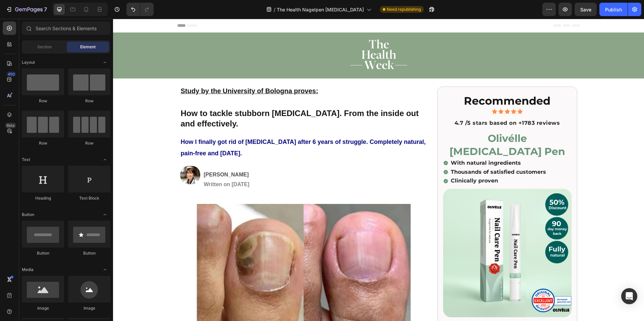 This screenshot has height=321, width=644. Describe the element at coordinates (394, 234) in the screenshot. I see `img: gempages_572647233611105095-13a0391a-72f8-457c-8754-deadbcb90ecb.png` at that location.